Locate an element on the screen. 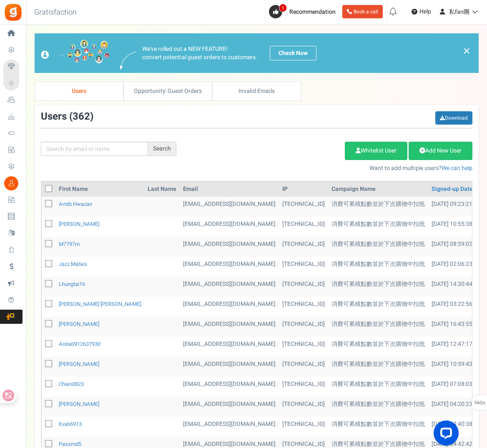 Image resolution: width=487 pixels, height=448 pixels. a: We can help is located at coordinates (457, 168).